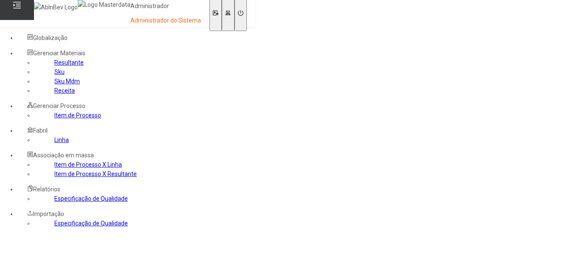 Image resolution: width=574 pixels, height=273 pixels. Describe the element at coordinates (63, 155) in the screenshot. I see `span: Associação em massa` at that location.